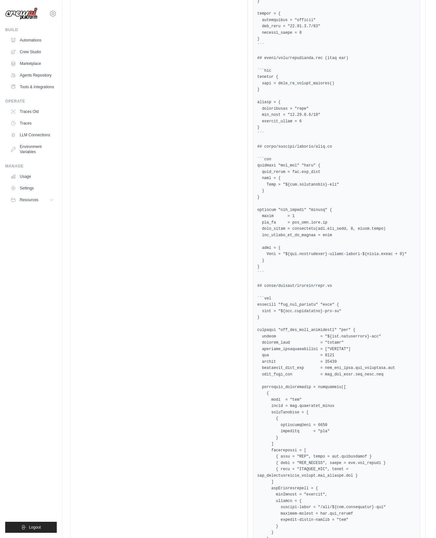 The width and height of the screenshot is (436, 538). Describe the element at coordinates (32, 149) in the screenshot. I see `a: Environment Variables` at that location.